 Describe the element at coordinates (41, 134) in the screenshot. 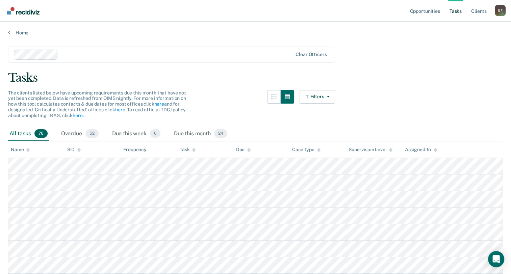

I see `span: 76` at that location.